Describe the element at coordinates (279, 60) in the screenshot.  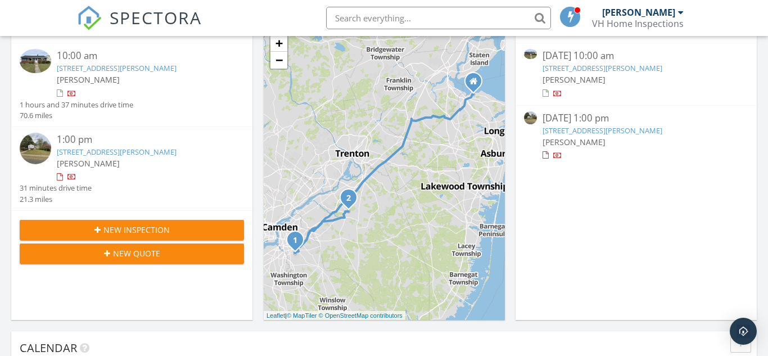
I see `a: Zoom out` at that location.